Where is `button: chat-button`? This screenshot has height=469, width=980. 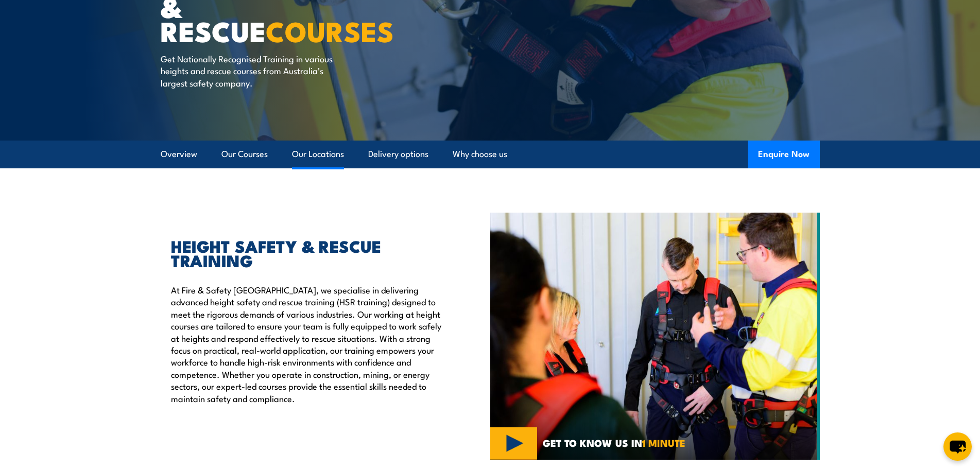
button: chat-button is located at coordinates (957, 446).